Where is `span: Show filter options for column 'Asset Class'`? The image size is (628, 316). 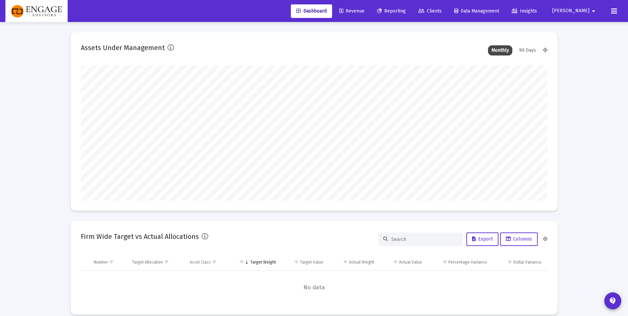
span: Show filter options for column 'Asset Class' is located at coordinates (214, 262).